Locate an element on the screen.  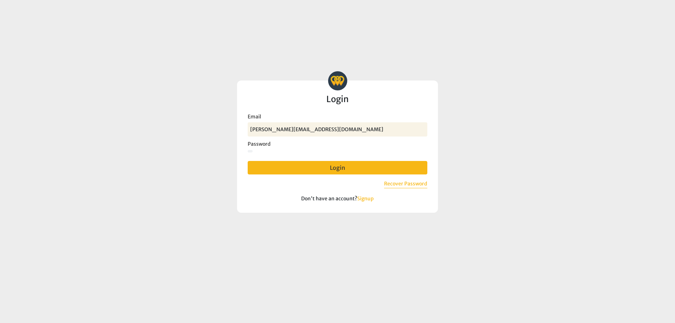
label: Password is located at coordinates (337, 144).